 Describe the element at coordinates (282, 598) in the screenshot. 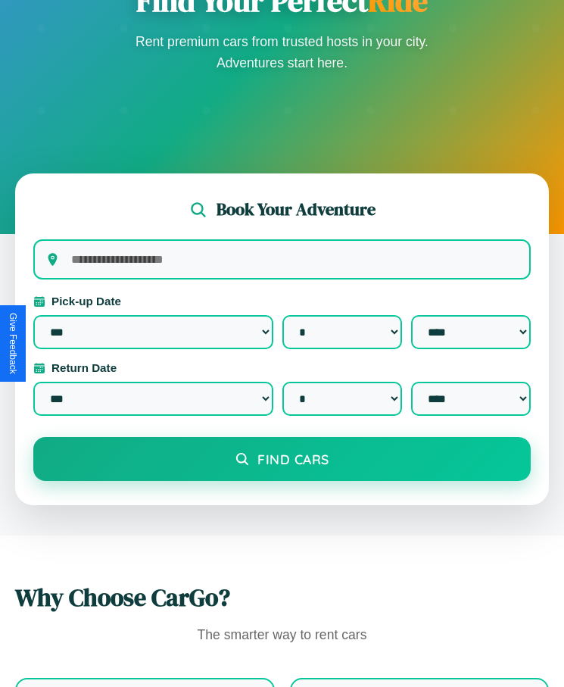

I see `h2: Why Choose CarGo?` at that location.